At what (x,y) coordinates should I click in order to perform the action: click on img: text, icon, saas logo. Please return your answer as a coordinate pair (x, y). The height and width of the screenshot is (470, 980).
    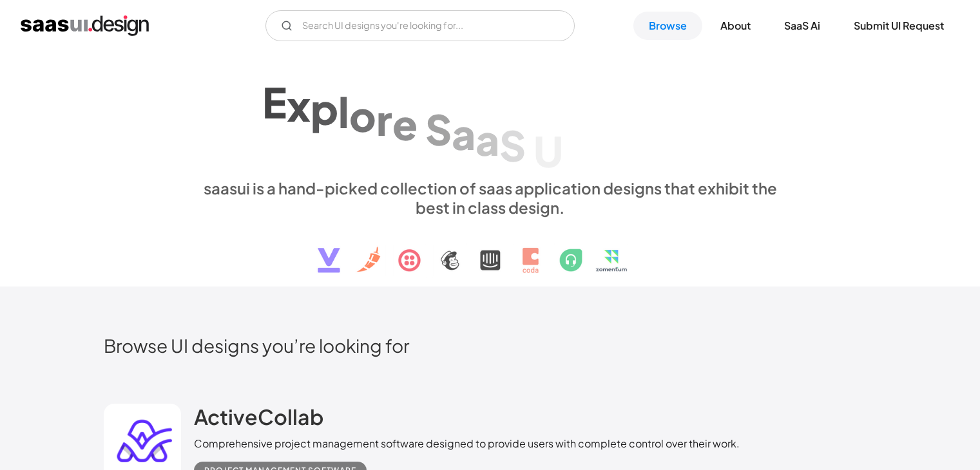
    Looking at the image, I should click on (490, 251).